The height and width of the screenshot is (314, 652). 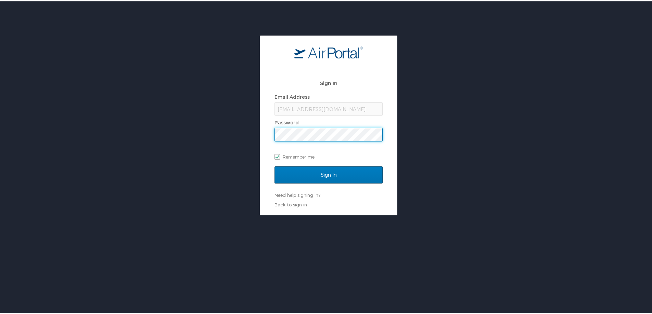 What do you see at coordinates (291, 204) in the screenshot?
I see `a: Back to sign in` at bounding box center [291, 204].